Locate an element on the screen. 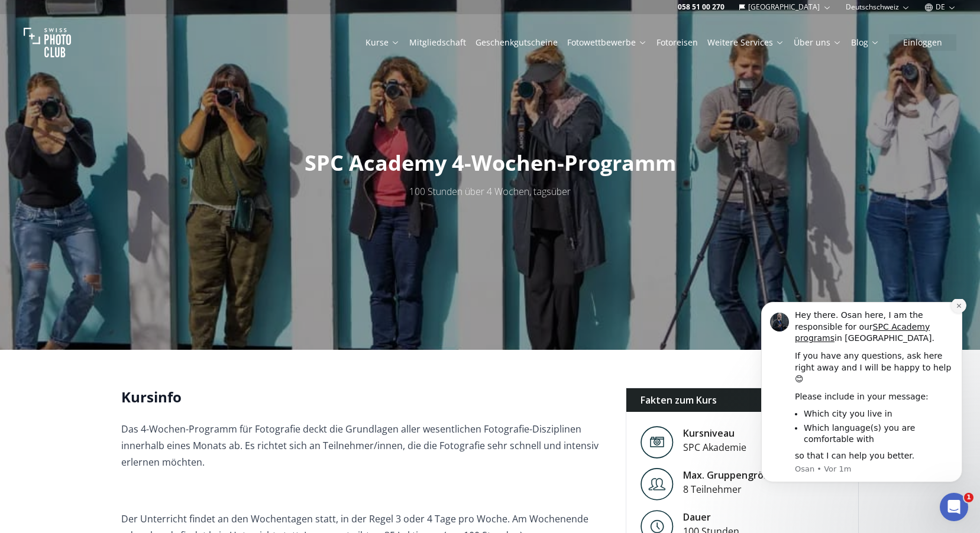 The image size is (980, 533). p: Message from Osan, sent Vor 1m is located at coordinates (131, 170).